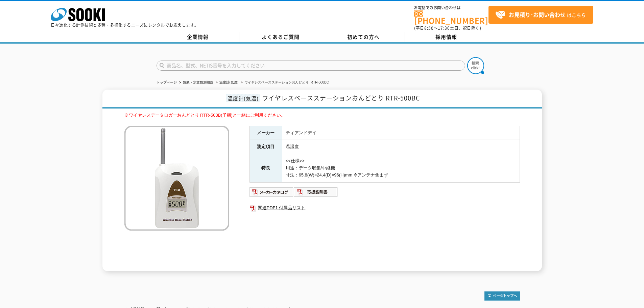  I want to click on span: 初めての方へ, so click(363, 37).